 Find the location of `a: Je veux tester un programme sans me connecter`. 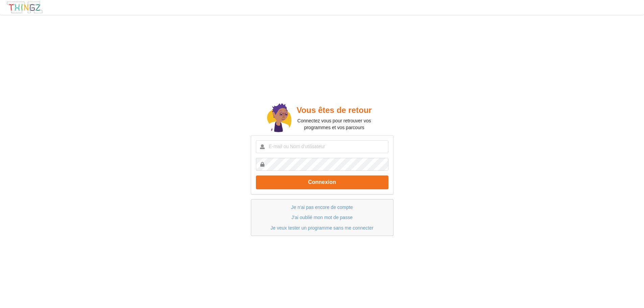

a: Je veux tester un programme sans me connecter is located at coordinates (322, 228).